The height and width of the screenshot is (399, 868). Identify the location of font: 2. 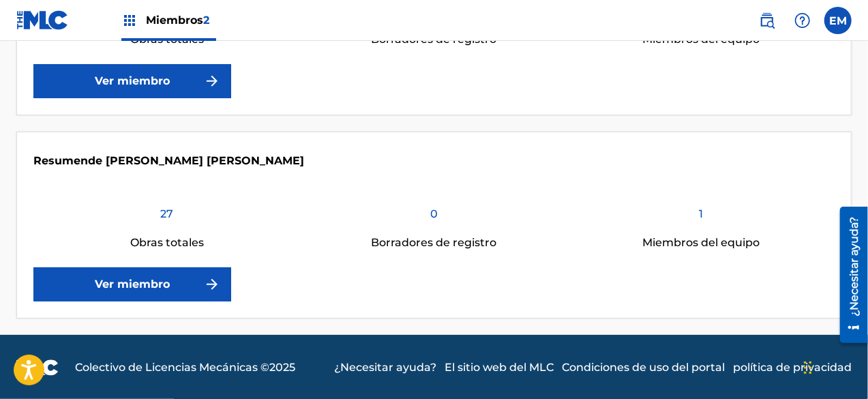
(206, 20).